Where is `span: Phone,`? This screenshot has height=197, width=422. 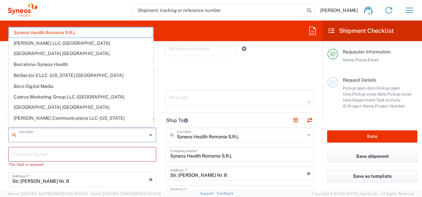
span: Phone, is located at coordinates (361, 60).